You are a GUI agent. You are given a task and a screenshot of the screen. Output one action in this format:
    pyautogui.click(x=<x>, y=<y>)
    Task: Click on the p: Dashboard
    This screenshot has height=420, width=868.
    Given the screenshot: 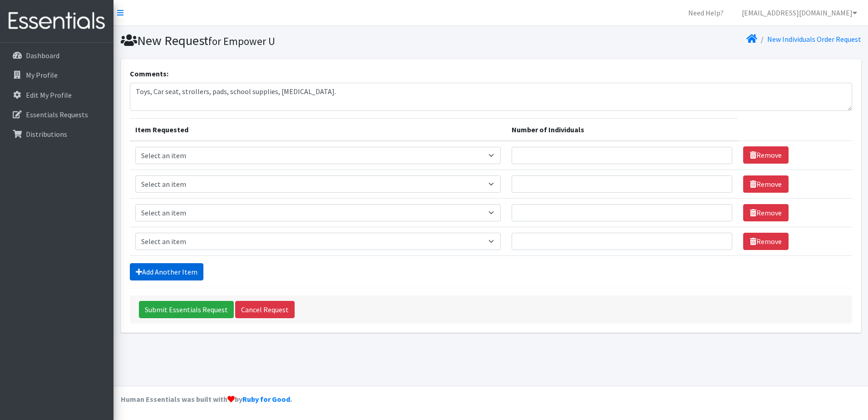 What is the action you would take?
    pyautogui.click(x=43, y=55)
    